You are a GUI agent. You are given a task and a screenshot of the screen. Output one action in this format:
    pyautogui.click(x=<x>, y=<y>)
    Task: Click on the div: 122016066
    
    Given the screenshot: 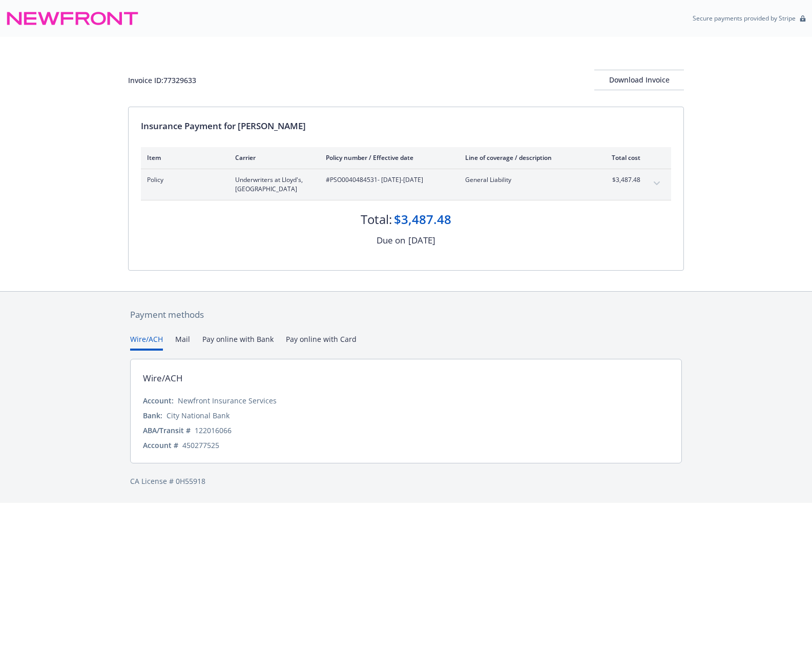 What is the action you would take?
    pyautogui.click(x=213, y=430)
    